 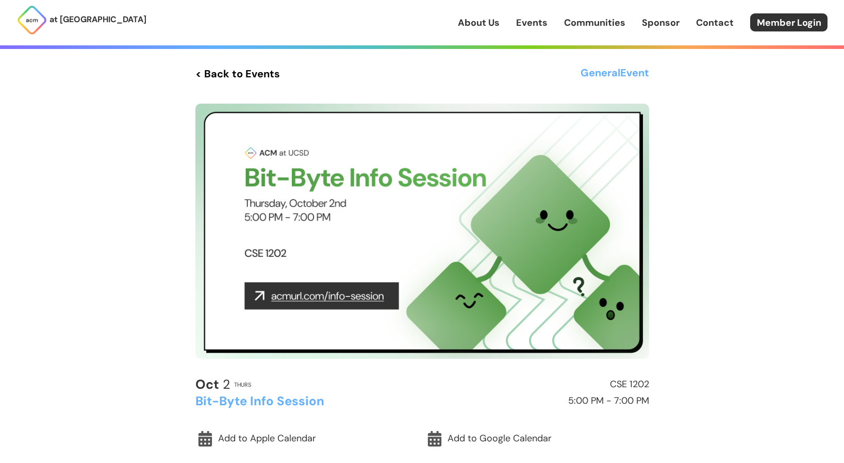 What do you see at coordinates (32, 20) in the screenshot?
I see `img: ACM Logo` at bounding box center [32, 20].